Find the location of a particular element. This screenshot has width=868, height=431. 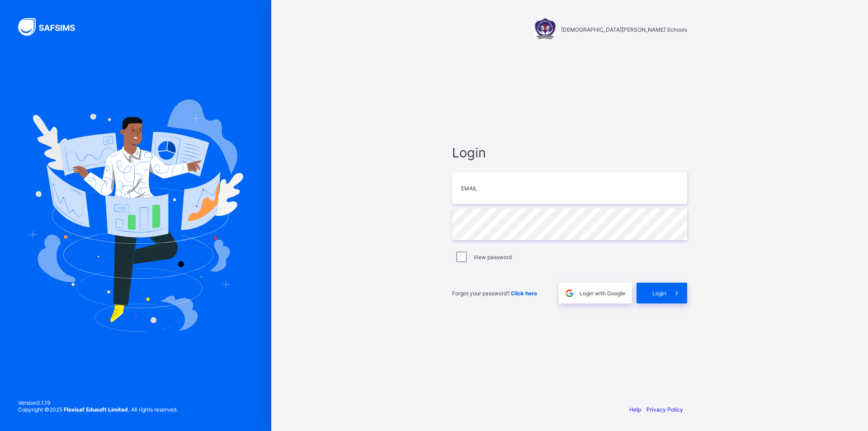

label: View password is located at coordinates (492, 257).